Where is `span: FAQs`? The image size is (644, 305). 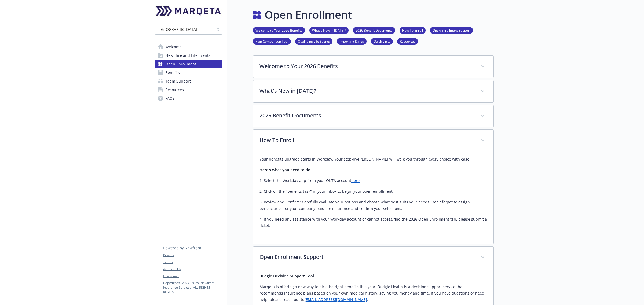
span: FAQs is located at coordinates (170, 98).